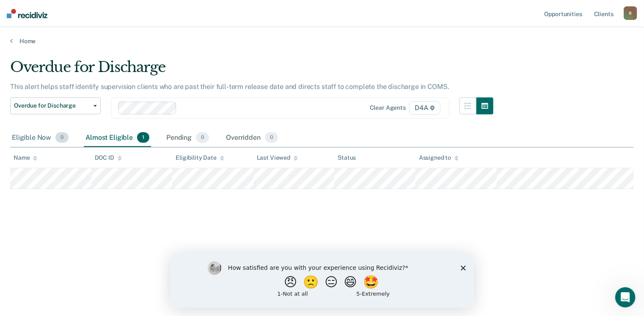  I want to click on div: Eligibility Date, so click(200, 157).